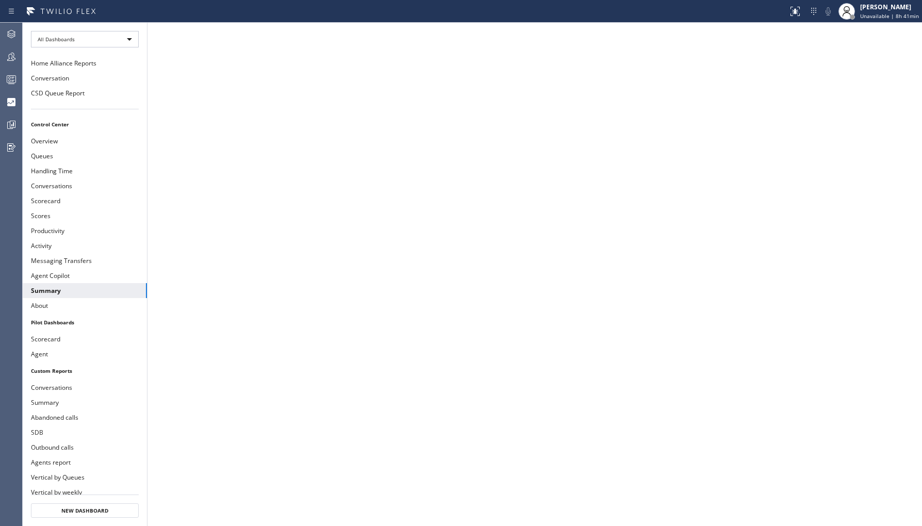 Image resolution: width=922 pixels, height=526 pixels. Describe the element at coordinates (85, 260) in the screenshot. I see `button: Messaging Transfers` at that location.